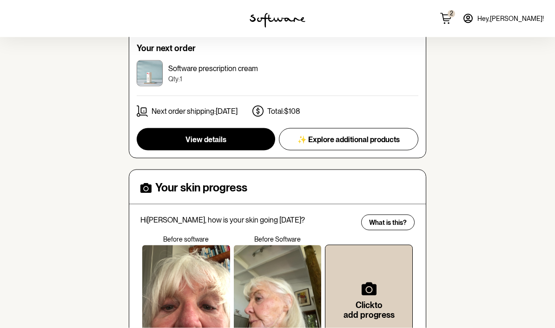 Image resolution: width=555 pixels, height=328 pixels. Describe the element at coordinates (277, 48) in the screenshot. I see `h6: Your next order` at that location.